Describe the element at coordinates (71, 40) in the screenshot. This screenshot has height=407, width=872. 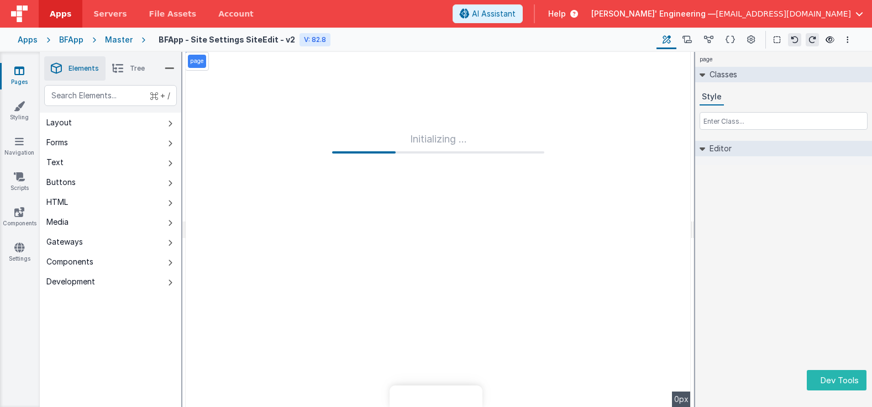
I see `div: BFApp` at that location.